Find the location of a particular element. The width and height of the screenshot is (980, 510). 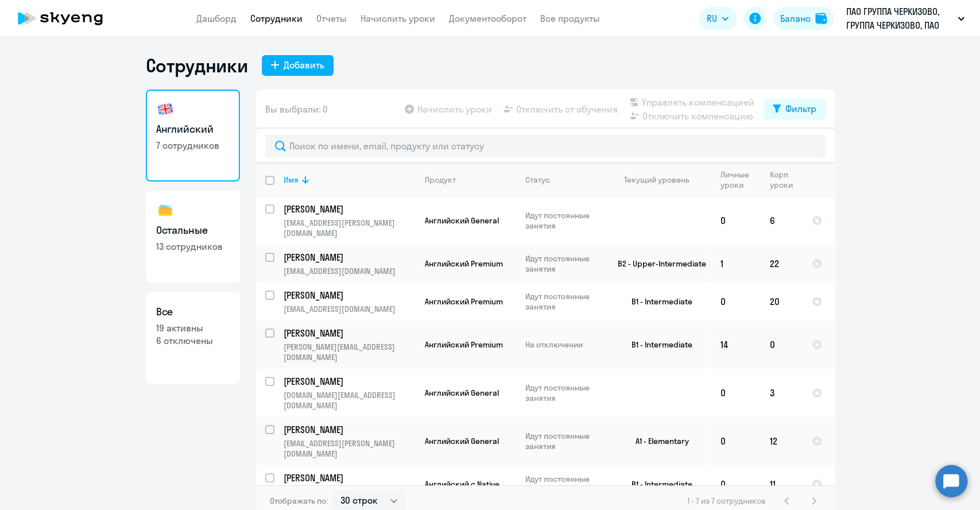

p: 13 сотрудников is located at coordinates (193, 246).